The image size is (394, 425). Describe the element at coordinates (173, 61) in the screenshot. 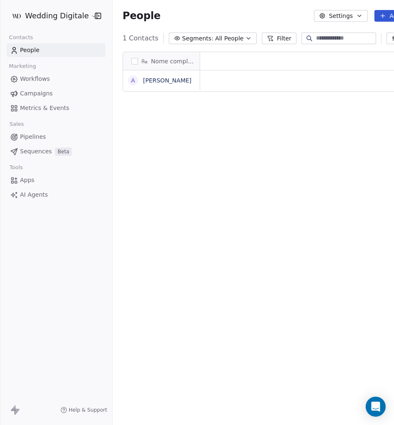

I see `span: Nome completo` at that location.